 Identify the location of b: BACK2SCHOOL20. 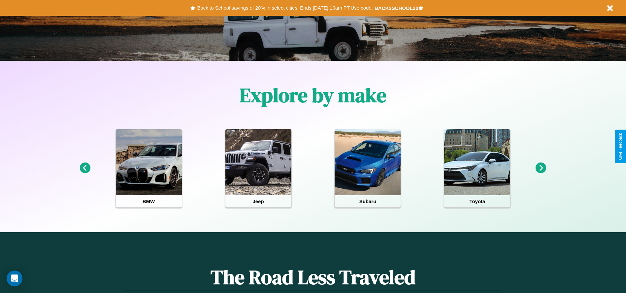
(397, 8).